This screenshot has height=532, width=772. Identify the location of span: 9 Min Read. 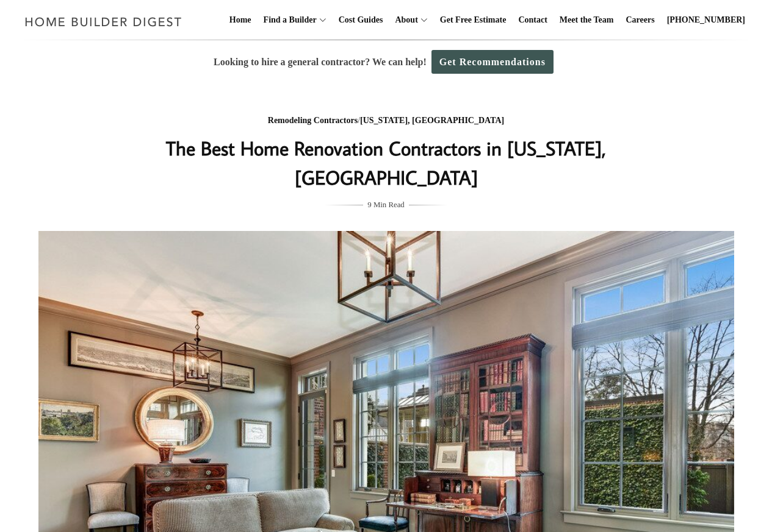
(386, 205).